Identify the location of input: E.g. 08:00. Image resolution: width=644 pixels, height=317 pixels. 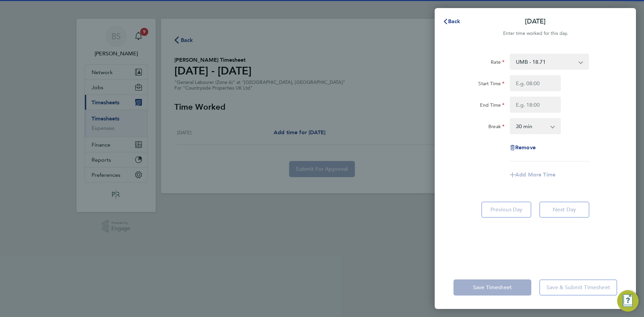
(535, 83).